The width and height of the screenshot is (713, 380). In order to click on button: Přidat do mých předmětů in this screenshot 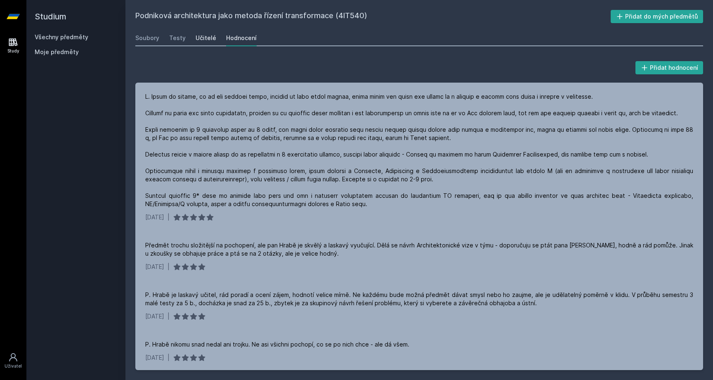, I will do `click(657, 17)`.